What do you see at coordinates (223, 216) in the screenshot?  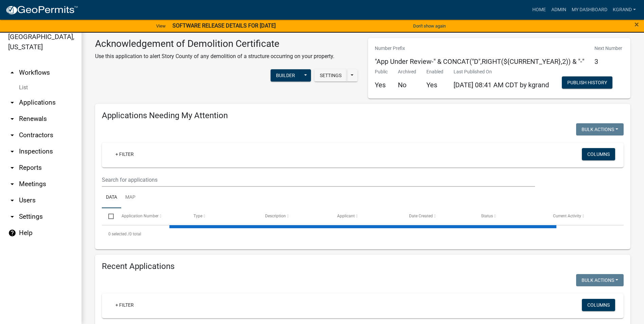 I see `datatable-header-cell: Type` at bounding box center [223, 216].